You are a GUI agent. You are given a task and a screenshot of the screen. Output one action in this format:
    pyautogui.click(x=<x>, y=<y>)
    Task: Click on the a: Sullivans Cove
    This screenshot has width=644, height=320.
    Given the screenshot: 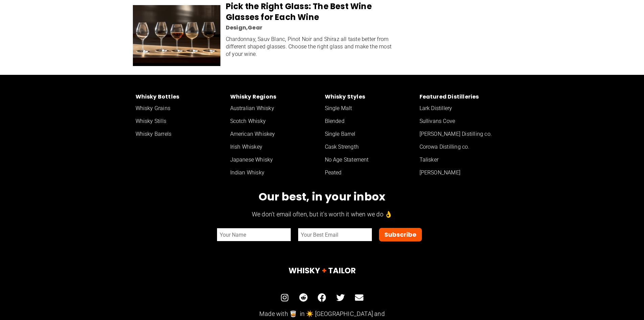 What is the action you would take?
    pyautogui.click(x=464, y=121)
    